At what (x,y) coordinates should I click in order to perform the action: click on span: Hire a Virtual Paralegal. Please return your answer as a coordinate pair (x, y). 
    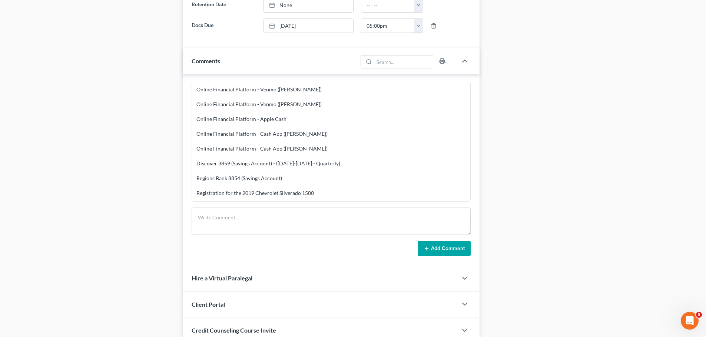
    Looking at the image, I should click on (222, 278).